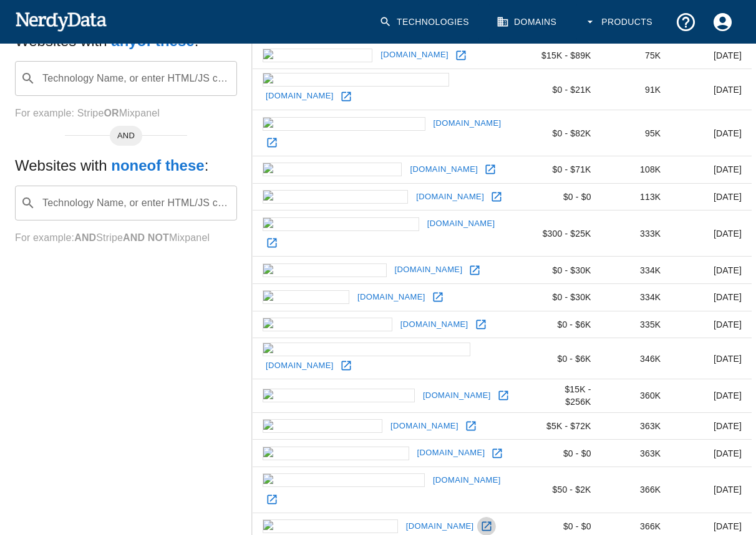 The image size is (756, 535). Describe the element at coordinates (563, 491) in the screenshot. I see `td: $50 - $2K` at that location.